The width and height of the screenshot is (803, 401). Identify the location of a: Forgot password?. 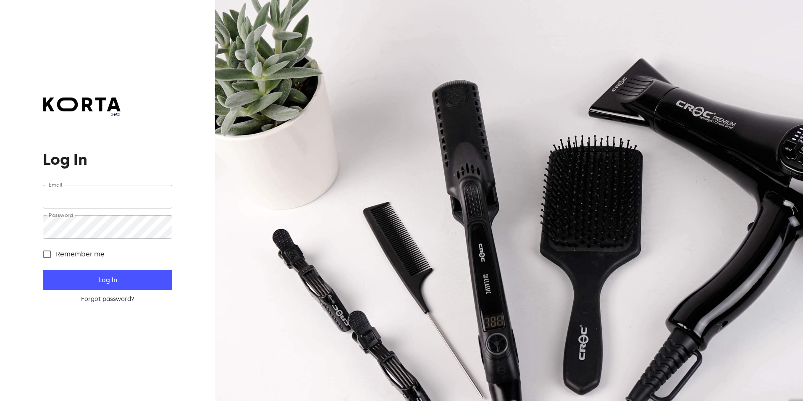
(107, 299).